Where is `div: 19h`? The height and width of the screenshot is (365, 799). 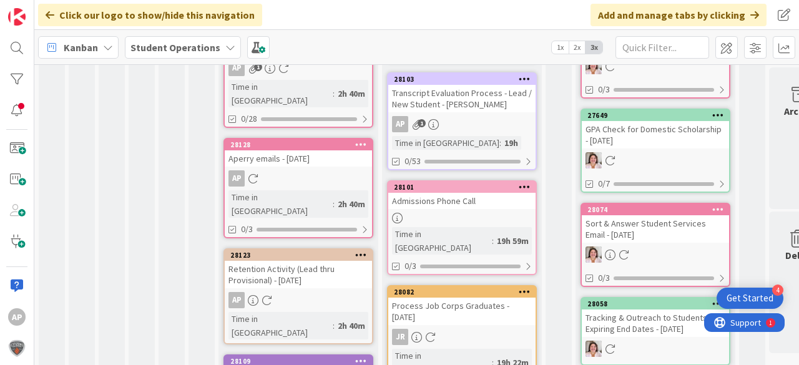
div: 19h is located at coordinates (511, 143).